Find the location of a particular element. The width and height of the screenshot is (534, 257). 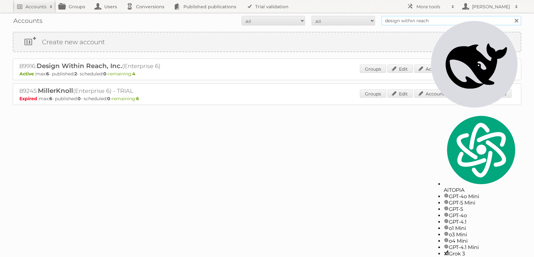

div: GPT-4o Mini is located at coordinates (480, 196).